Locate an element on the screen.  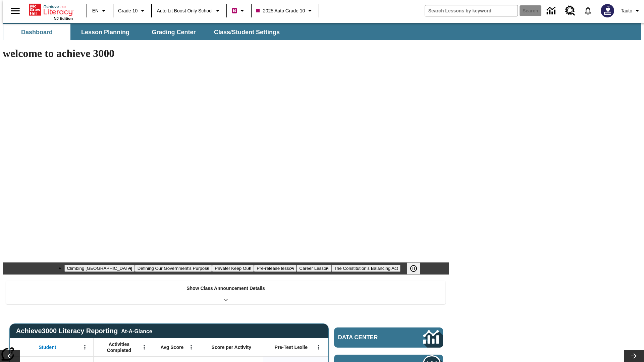
span: Score per Activity is located at coordinates (231, 347).